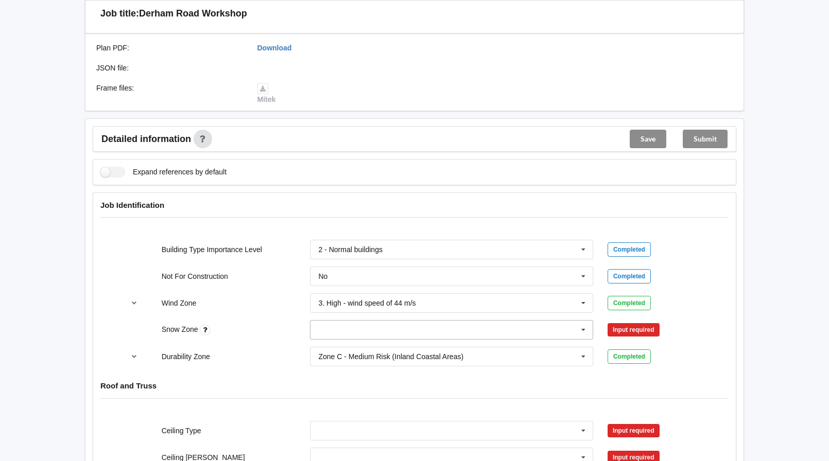 This screenshot has width=829, height=461. I want to click on label: Wind Zone, so click(179, 303).